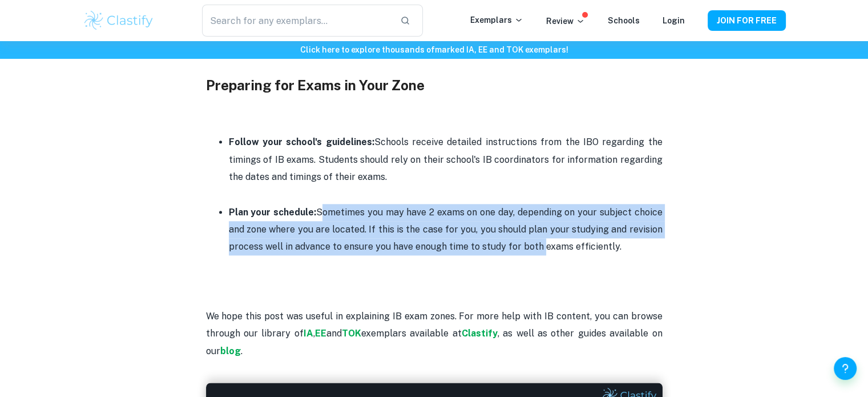  What do you see at coordinates (434, 49) in the screenshot?
I see `h6: Click here to explore thousands of marked IA, EE and TOK exemplars !` at bounding box center [434, 49].